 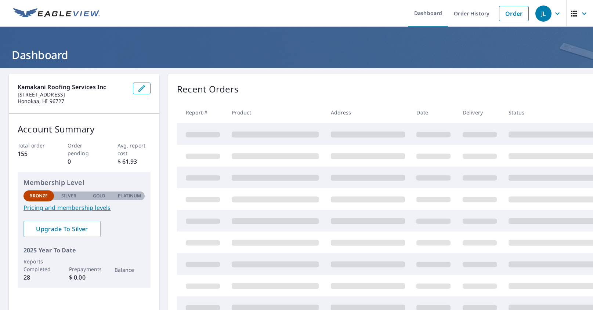 What do you see at coordinates (72, 87) in the screenshot?
I see `p: Kamakani Roofing Services Inc` at bounding box center [72, 87].